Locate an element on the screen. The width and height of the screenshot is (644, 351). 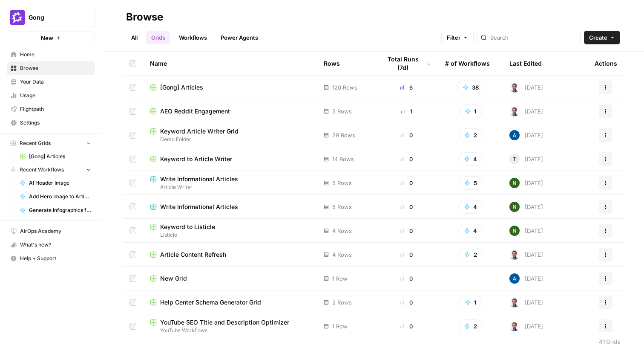
a: Home is located at coordinates (50, 55).